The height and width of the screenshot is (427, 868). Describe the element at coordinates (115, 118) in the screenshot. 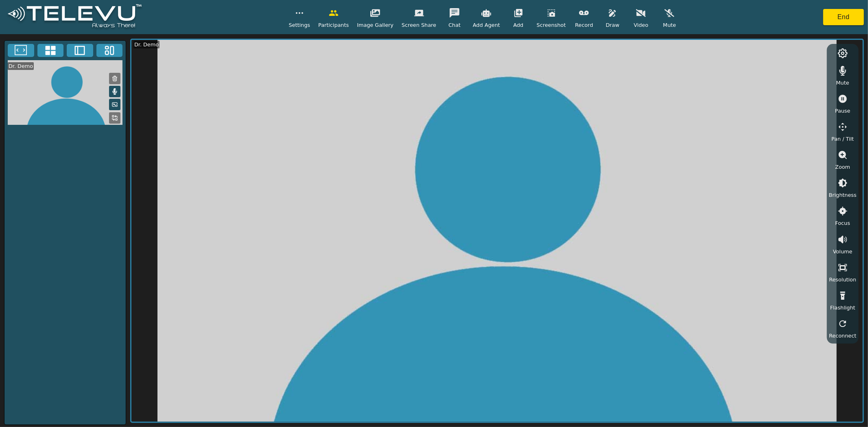

I see `button: Replace Feed` at that location.